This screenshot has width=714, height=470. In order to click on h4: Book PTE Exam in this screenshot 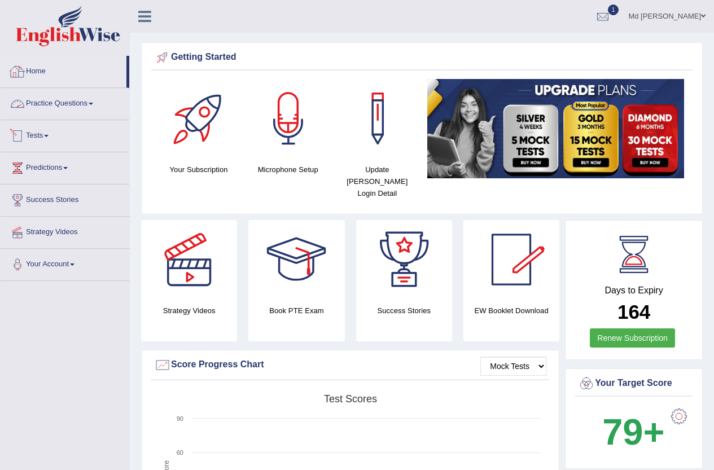, I will do `click(296, 310)`.